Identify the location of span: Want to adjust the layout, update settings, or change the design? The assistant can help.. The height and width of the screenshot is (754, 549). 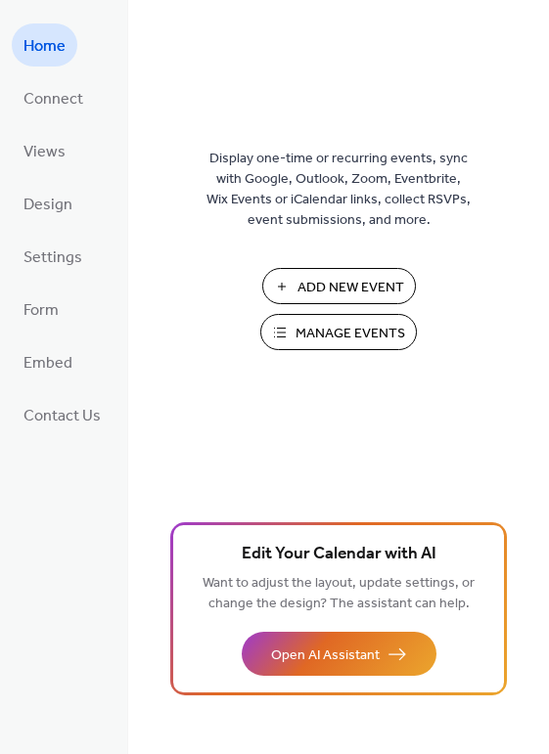
(338, 594).